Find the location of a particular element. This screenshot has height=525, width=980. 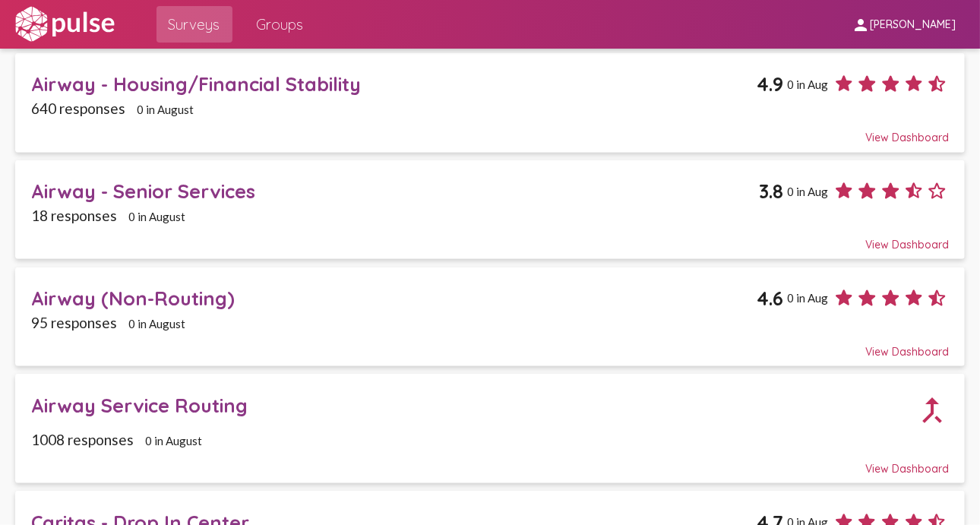

a: Airway - Housing/Financial Stability4.90 in Aug640 responses0 in AugustView Dashboard is located at coordinates (489, 102).